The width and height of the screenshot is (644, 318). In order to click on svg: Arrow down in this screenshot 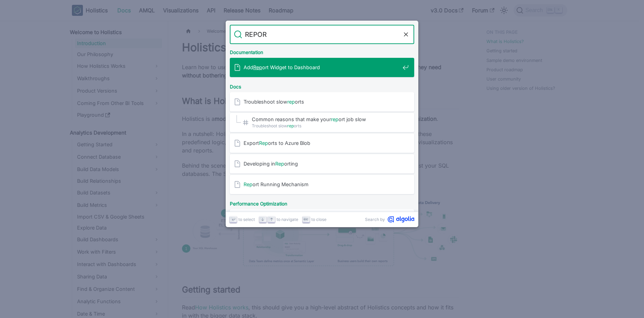, I will do `click(263, 219)`.